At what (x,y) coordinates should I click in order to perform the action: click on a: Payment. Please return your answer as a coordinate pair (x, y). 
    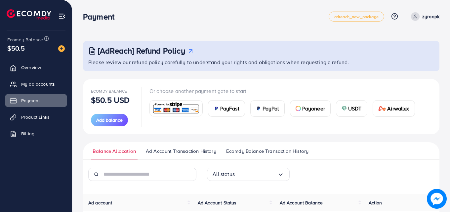
    Looking at the image, I should click on (36, 100).